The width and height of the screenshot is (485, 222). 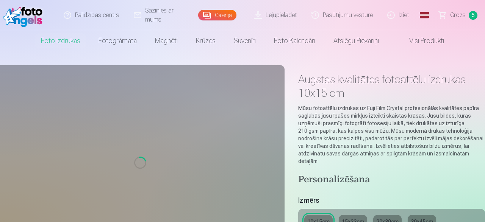 What do you see at coordinates (391, 201) in the screenshot?
I see `h5: Izmērs` at bounding box center [391, 201].